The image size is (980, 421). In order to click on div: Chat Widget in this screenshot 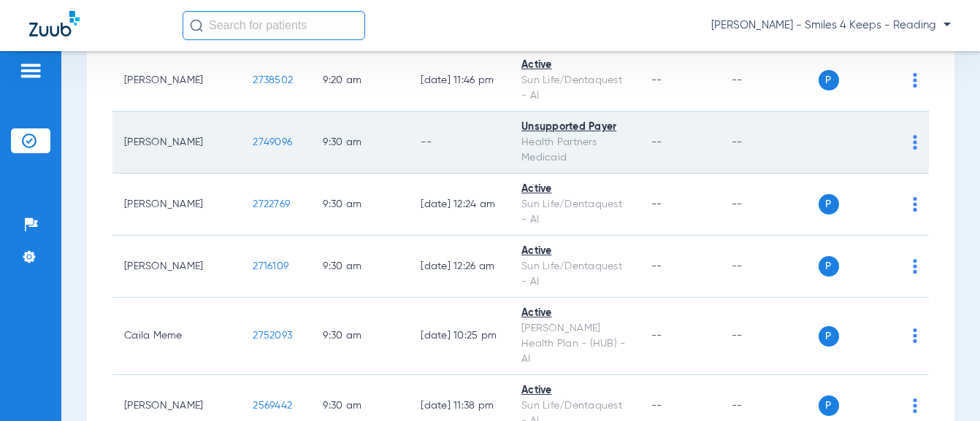, I will do `click(944, 386)`.